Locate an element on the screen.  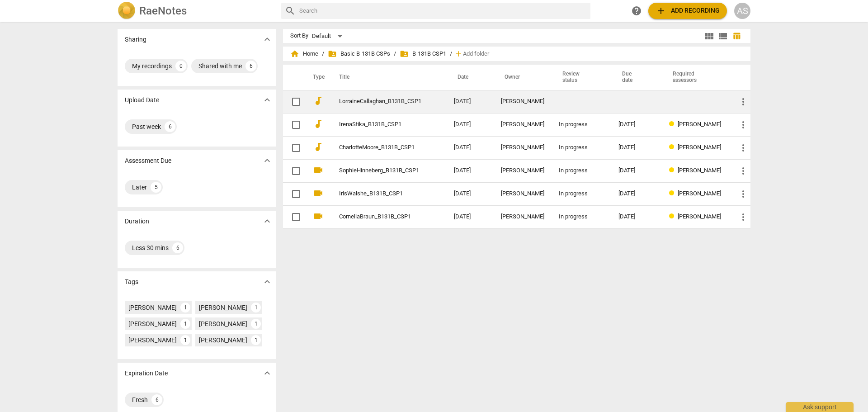
a: IrisWalshe_B131B_CSP1 is located at coordinates (380, 194).